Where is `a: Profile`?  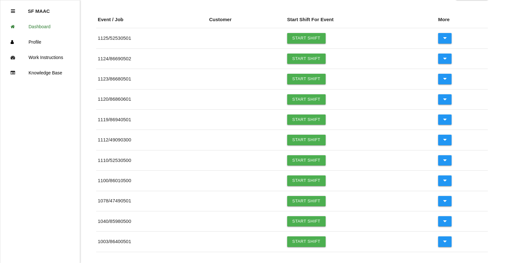
a: Profile is located at coordinates (40, 42).